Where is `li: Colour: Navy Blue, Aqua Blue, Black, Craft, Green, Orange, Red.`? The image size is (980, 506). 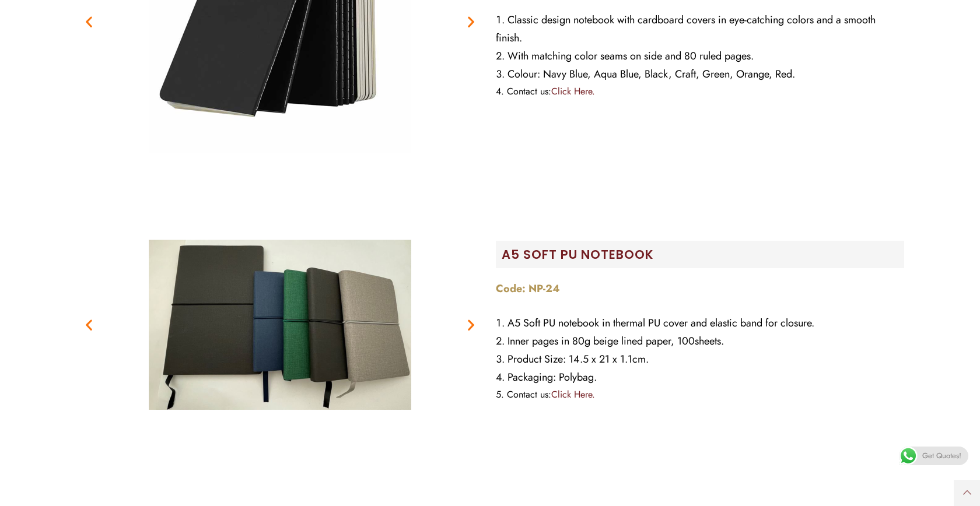 li: Colour: Navy Blue, Aqua Blue, Black, Craft, Green, Orange, Red. is located at coordinates (700, 74).